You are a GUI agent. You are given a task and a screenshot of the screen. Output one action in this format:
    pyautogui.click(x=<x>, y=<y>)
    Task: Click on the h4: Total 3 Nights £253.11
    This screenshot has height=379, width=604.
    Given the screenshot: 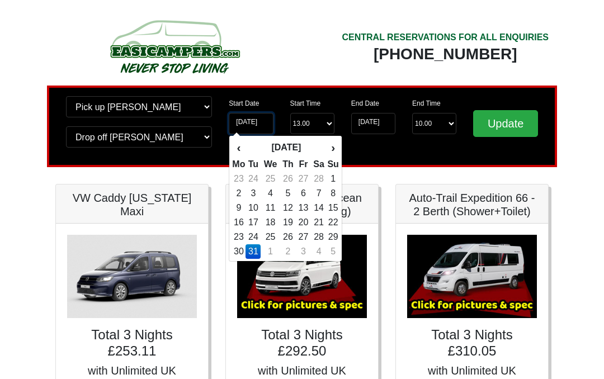 What is the action you would take?
    pyautogui.click(x=132, y=343)
    